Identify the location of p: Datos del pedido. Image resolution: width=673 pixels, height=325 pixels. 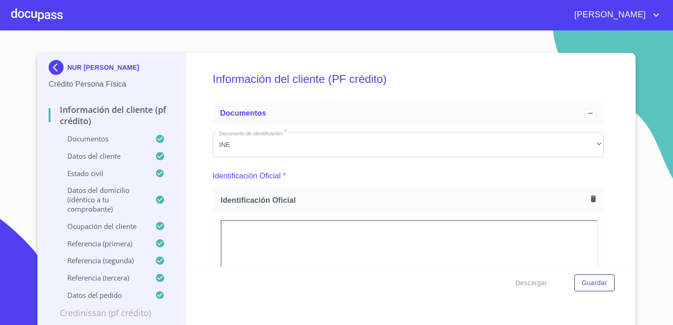
(102, 295).